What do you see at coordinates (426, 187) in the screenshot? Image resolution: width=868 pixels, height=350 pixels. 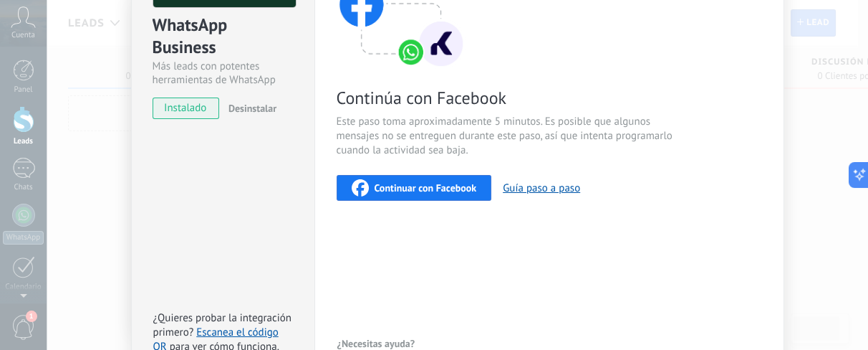 I see `span: Continuar con Facebook` at bounding box center [426, 187].